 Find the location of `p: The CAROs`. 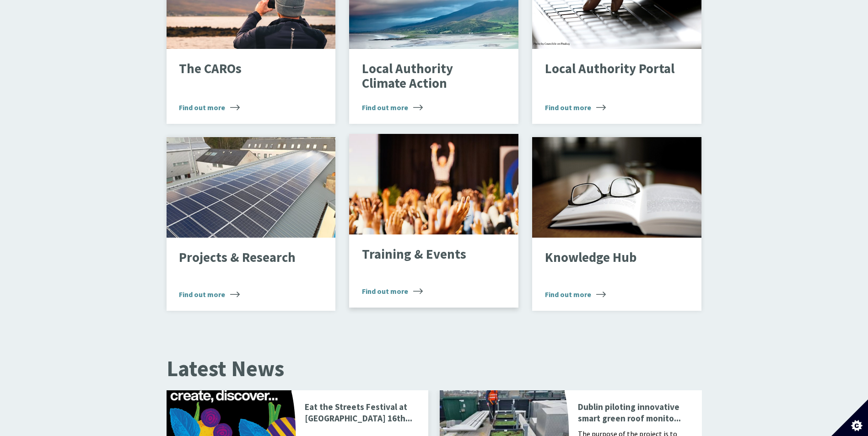

p: The CAROs is located at coordinates (244, 69).